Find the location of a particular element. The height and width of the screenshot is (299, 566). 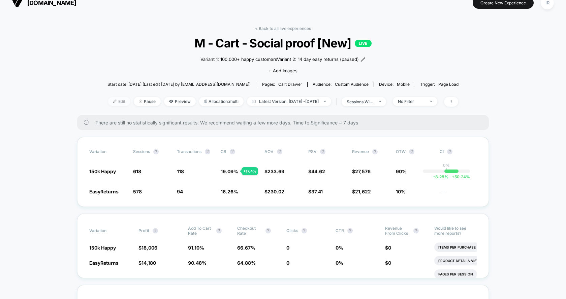

span: There are still no statistically significant results. We recommend waiting a few more days . Time... is located at coordinates (285, 123).